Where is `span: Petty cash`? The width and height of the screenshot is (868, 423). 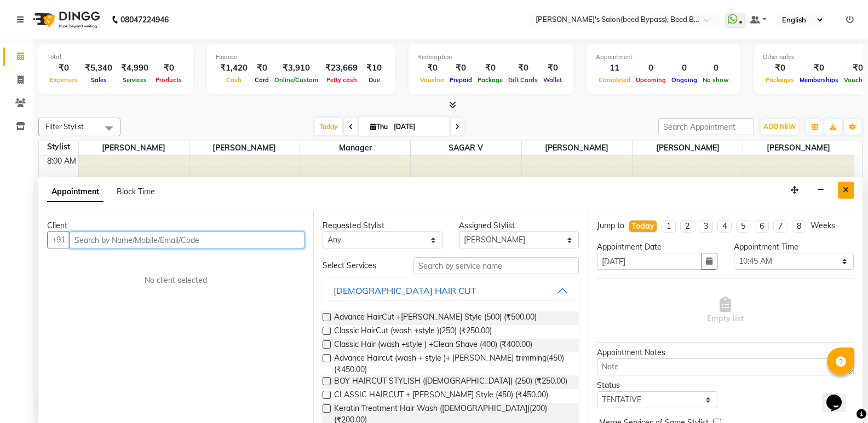
span: Petty cash is located at coordinates (342, 80).